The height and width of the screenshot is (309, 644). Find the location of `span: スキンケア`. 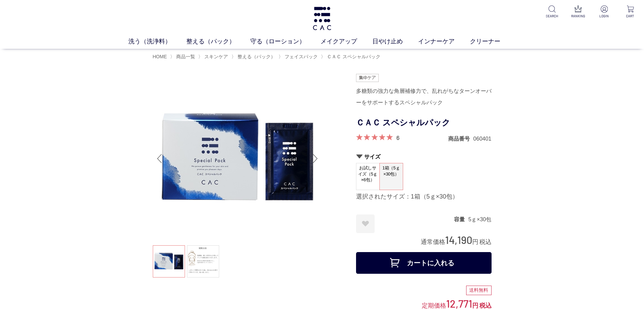

span: スキンケア is located at coordinates (216, 57).